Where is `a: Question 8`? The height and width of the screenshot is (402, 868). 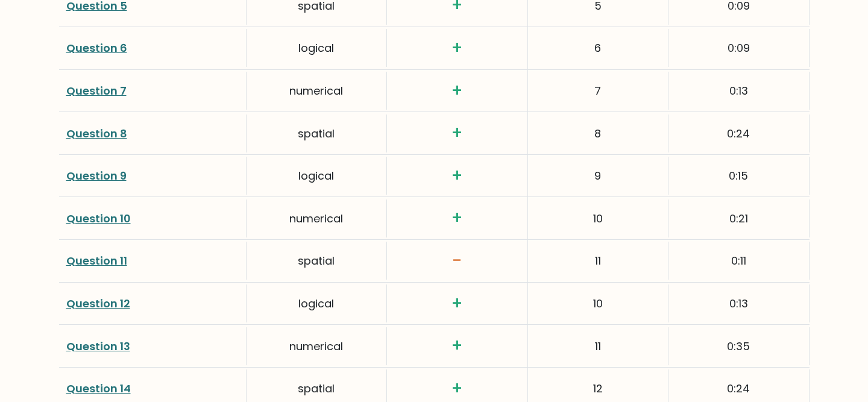
a: Question 8 is located at coordinates (97, 133).